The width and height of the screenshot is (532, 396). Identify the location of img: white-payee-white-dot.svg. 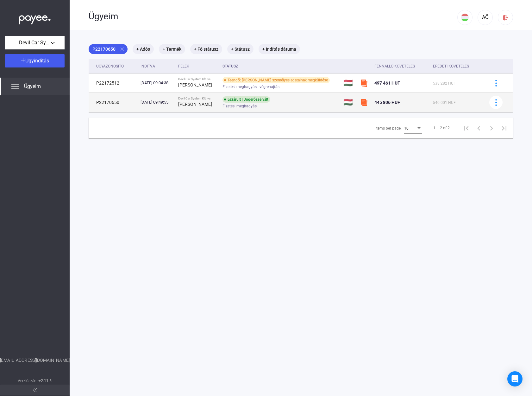
(35, 18).